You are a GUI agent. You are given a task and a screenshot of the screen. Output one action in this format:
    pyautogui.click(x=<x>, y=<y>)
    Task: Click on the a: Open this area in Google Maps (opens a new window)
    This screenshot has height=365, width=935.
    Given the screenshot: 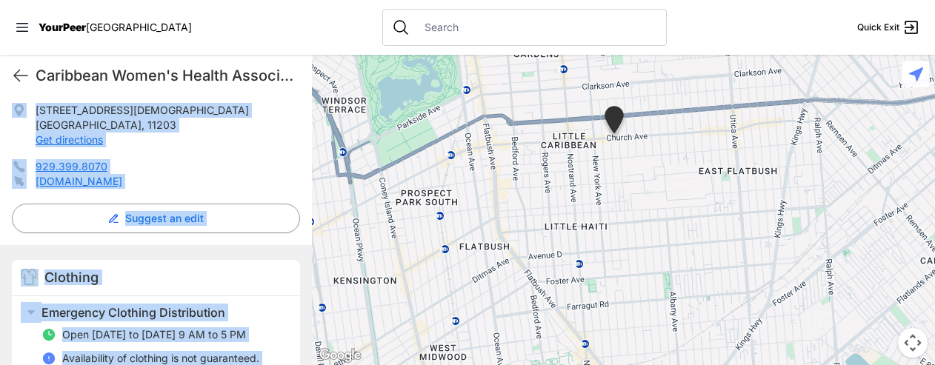 What is the action you would take?
    pyautogui.click(x=340, y=356)
    